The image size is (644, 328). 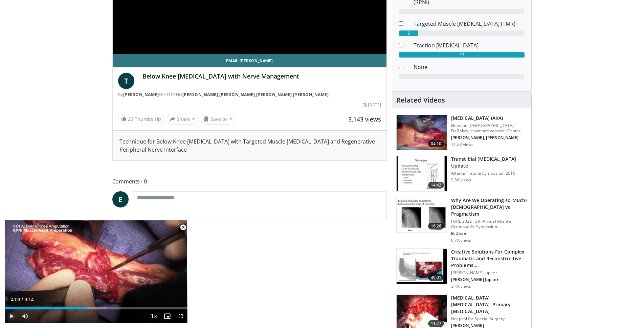 What do you see at coordinates (121, 199) in the screenshot?
I see `a: E` at bounding box center [121, 199].